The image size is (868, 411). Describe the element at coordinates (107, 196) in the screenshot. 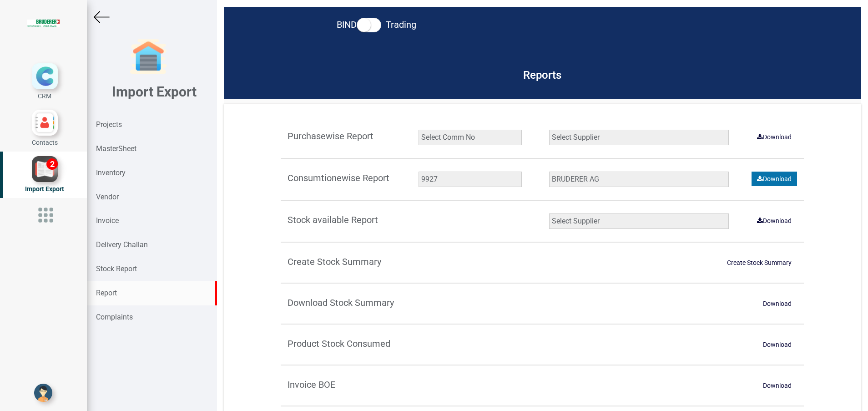

I see `strong: Vendor` at that location.